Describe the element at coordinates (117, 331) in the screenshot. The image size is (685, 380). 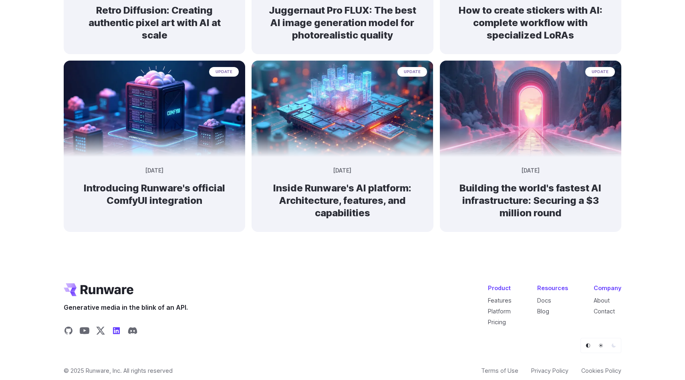
I see `a: Share on LinkedIn` at that location.